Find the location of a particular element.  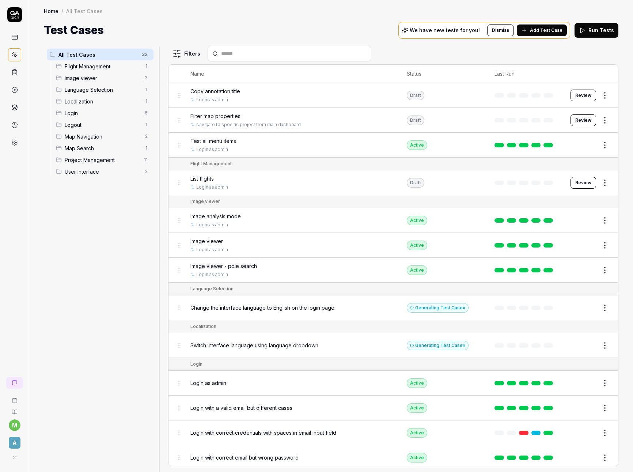

tr: Login as adminActive is located at coordinates (393, 383).